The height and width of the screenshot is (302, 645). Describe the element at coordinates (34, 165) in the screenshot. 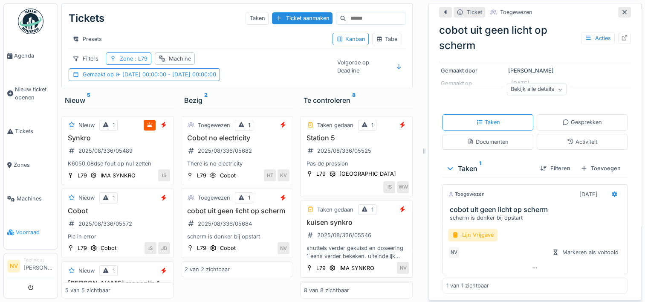

I see `span: Zones` at that location.